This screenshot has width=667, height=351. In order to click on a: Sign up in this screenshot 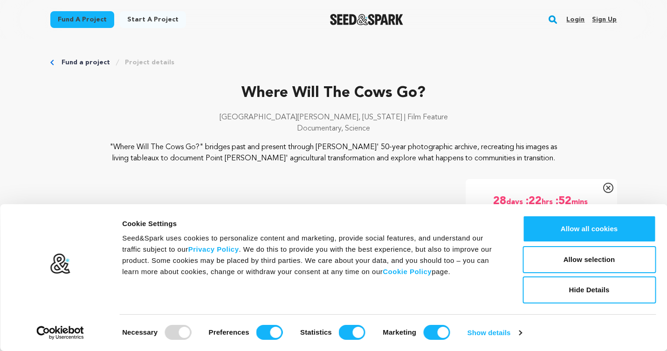, I will do `click(604, 20)`.